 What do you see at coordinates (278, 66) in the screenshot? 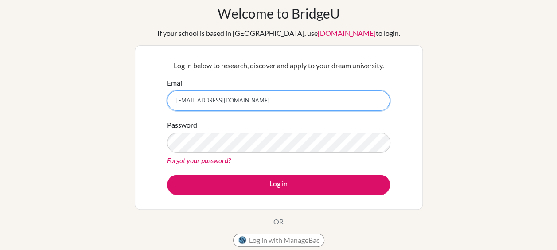
I see `p: Log in below to research, discover and apply to your dream university.` at bounding box center [278, 66].